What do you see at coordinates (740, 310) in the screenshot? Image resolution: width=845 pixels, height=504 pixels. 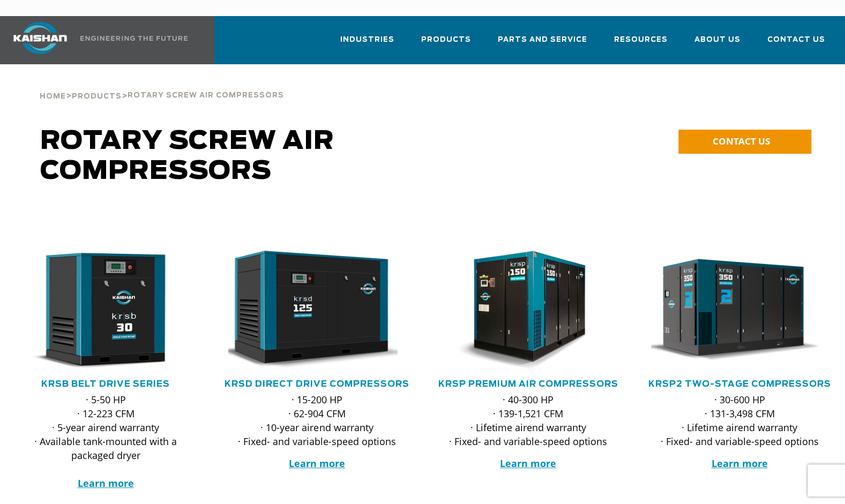 I see `div: krsp350` at bounding box center [740, 310].